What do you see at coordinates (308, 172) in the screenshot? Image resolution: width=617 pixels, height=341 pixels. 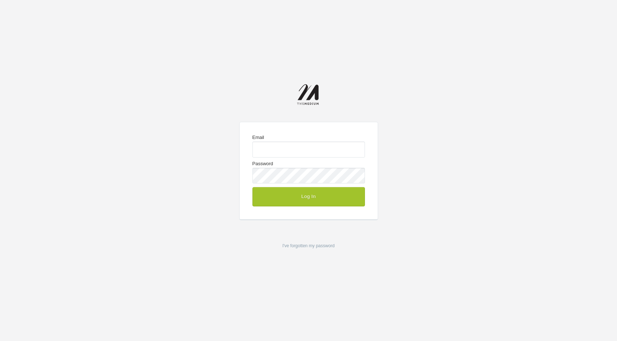 I see `label: Password` at bounding box center [308, 172].